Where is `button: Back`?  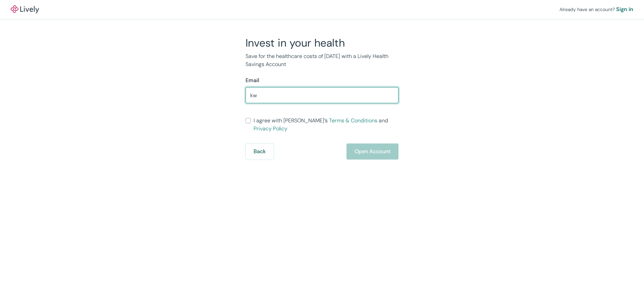
button: Back is located at coordinates (260, 152).